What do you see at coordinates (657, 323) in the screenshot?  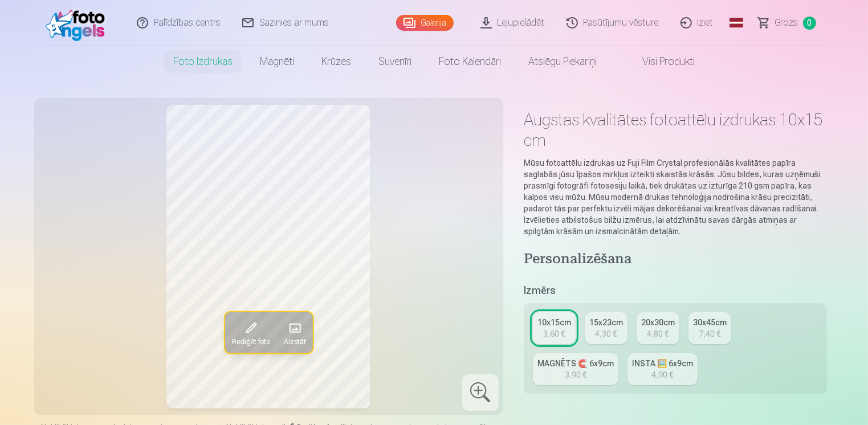 I see `div: 20x30cm` at bounding box center [657, 323].